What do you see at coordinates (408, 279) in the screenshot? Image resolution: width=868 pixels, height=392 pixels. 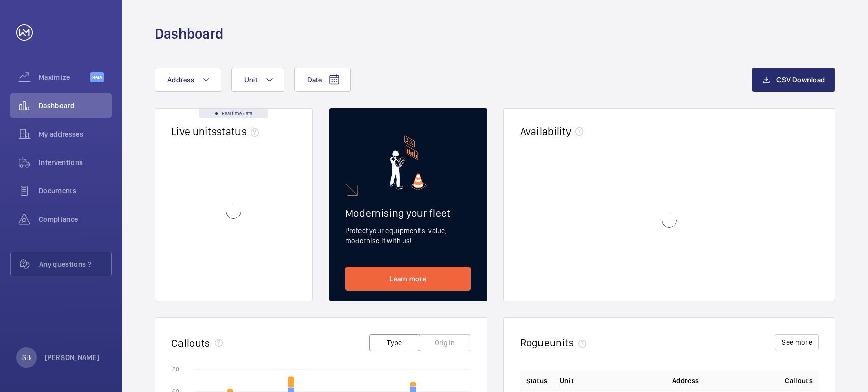 I see `a: Learn more` at bounding box center [408, 279].